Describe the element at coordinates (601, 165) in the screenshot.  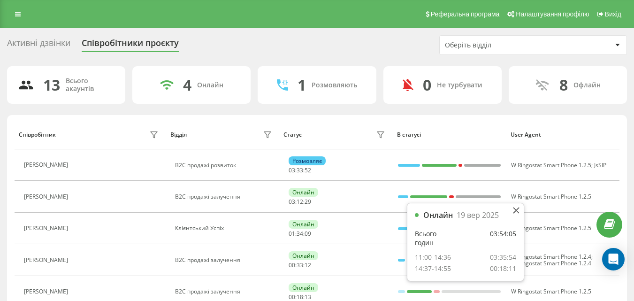
I see `span: JsSIP` at that location.